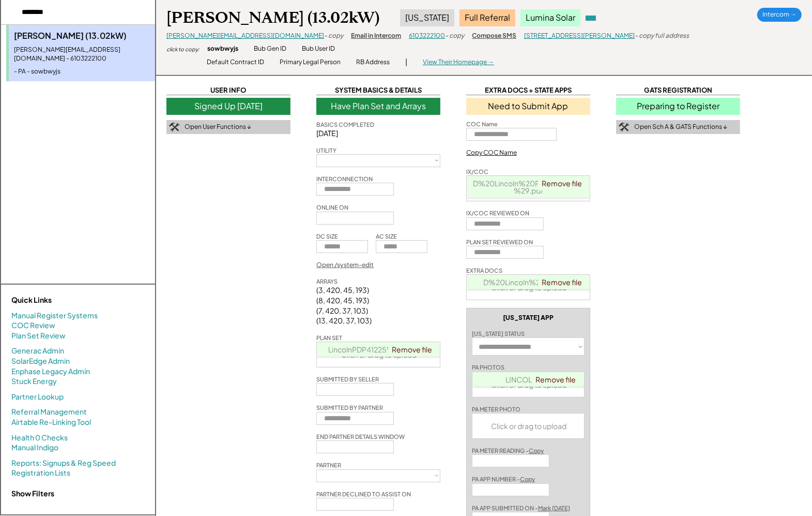 This screenshot has height=516, width=812. I want to click on a: Plan Set Review, so click(38, 336).